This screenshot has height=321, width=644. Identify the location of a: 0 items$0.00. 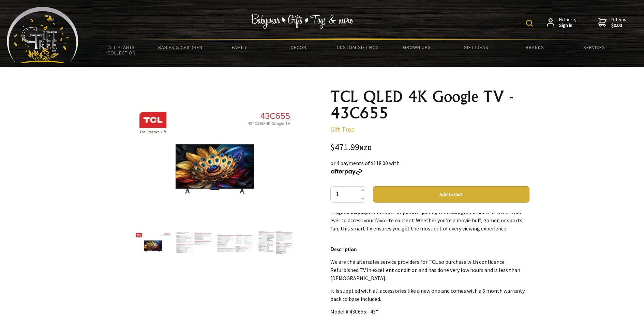
(612, 23).